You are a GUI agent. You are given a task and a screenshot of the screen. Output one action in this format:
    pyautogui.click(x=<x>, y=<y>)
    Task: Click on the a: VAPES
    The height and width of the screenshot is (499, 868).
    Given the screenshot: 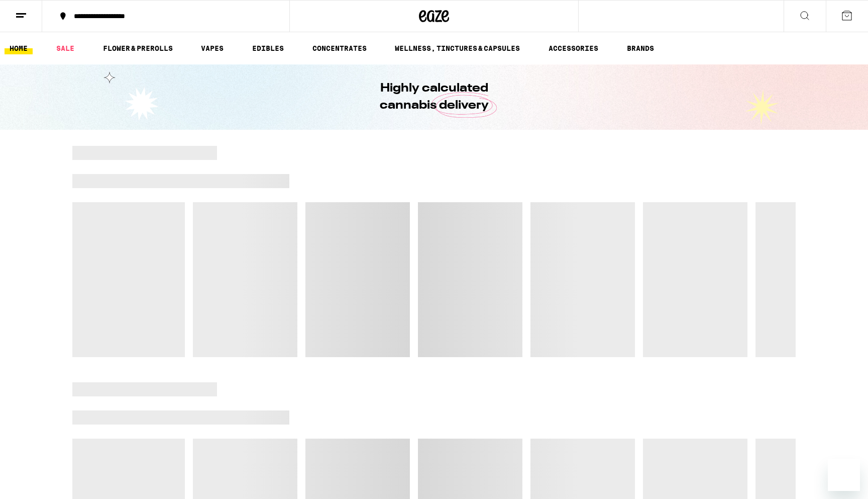 What is the action you would take?
    pyautogui.click(x=212, y=49)
    